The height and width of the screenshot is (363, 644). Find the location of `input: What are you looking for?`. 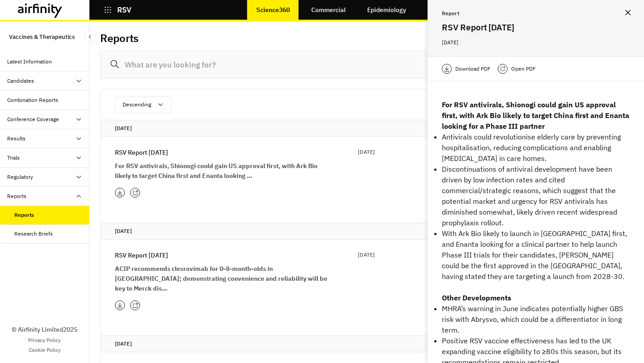

input: What are you looking for? is located at coordinates (367, 65).